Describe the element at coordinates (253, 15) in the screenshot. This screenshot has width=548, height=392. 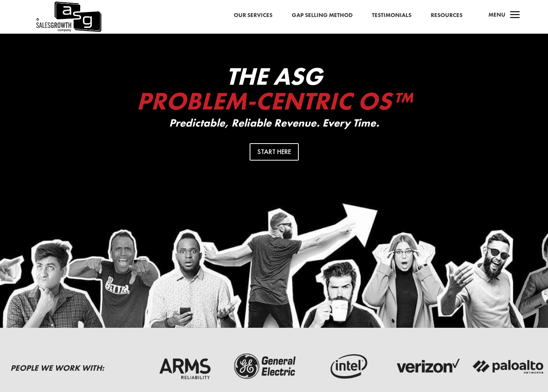
I see `a: Our Services` at that location.